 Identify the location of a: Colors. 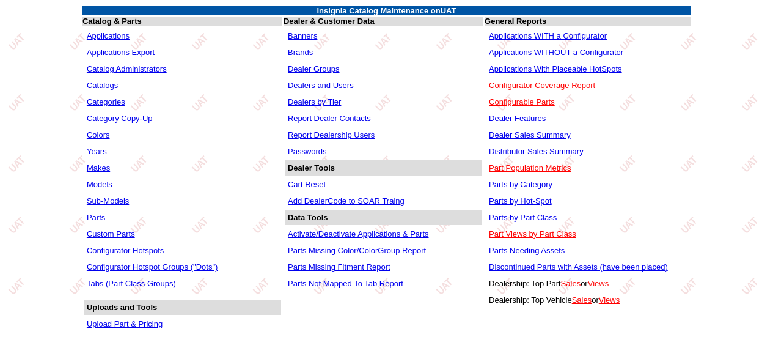
(98, 135).